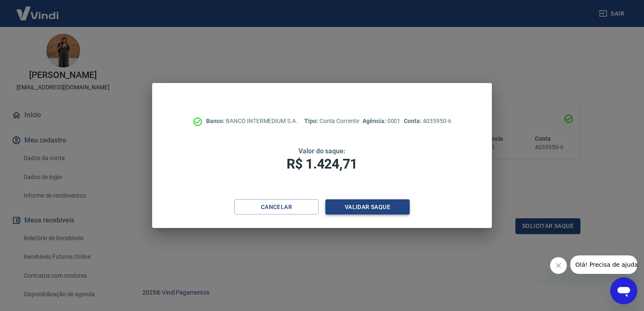 The width and height of the screenshot is (644, 311). Describe the element at coordinates (382, 121) in the screenshot. I see `p: 0001` at that location.